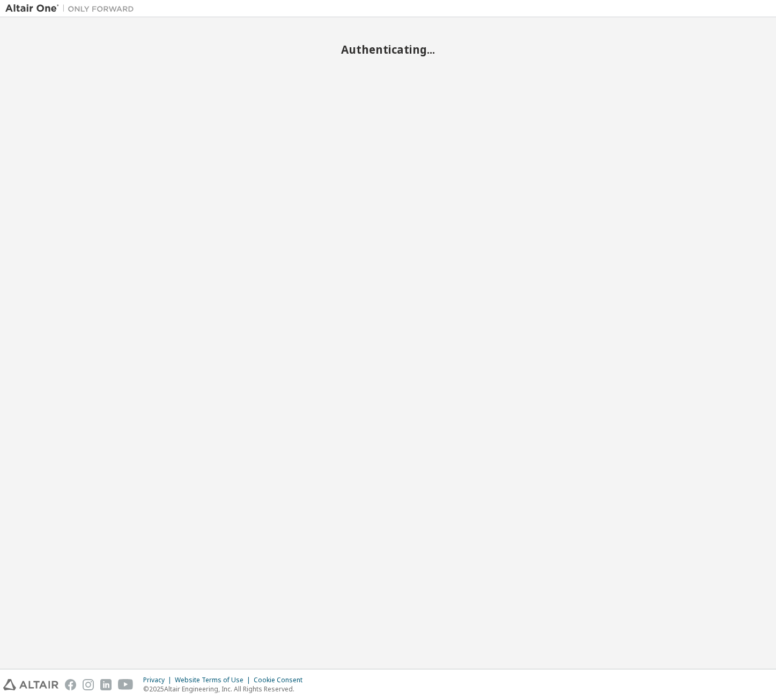 This screenshot has width=776, height=700. I want to click on img: facebook.svg, so click(71, 684).